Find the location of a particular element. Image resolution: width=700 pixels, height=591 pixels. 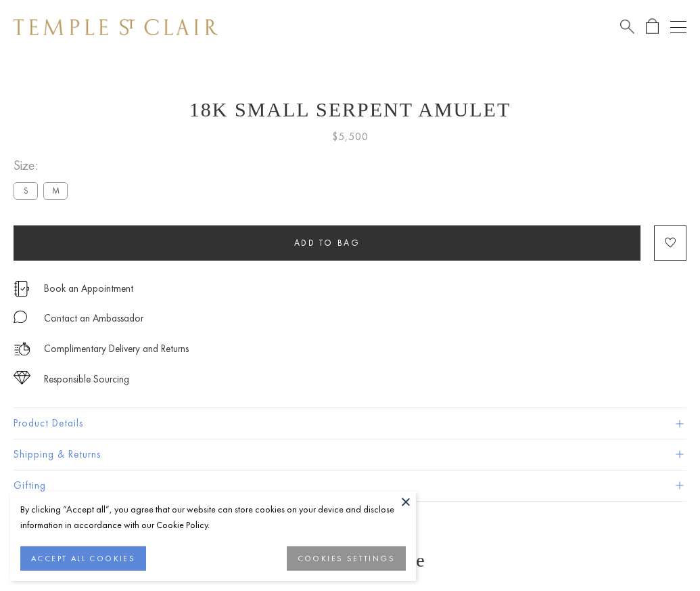

label: M is located at coordinates (56, 190).